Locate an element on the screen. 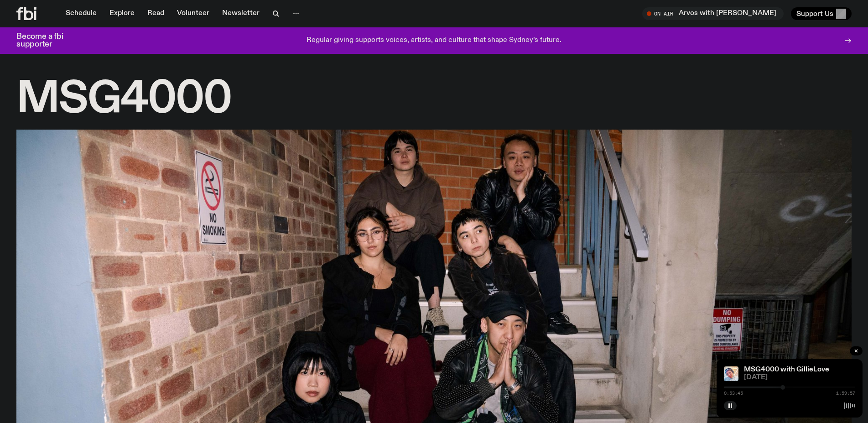 The width and height of the screenshot is (868, 423). a: Newsletter is located at coordinates (241, 14).